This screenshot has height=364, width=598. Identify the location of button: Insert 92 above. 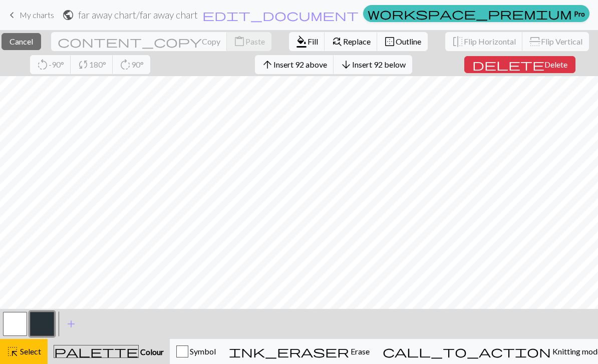
(294, 65).